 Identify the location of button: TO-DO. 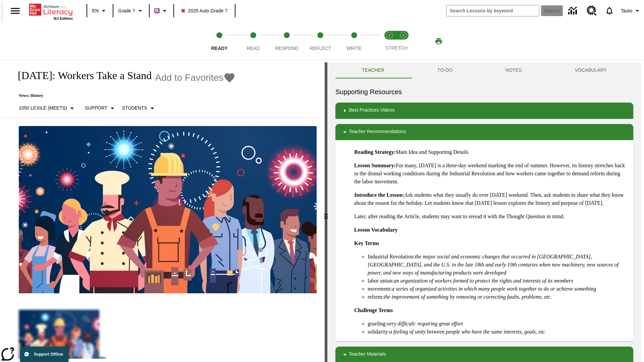
(445, 70).